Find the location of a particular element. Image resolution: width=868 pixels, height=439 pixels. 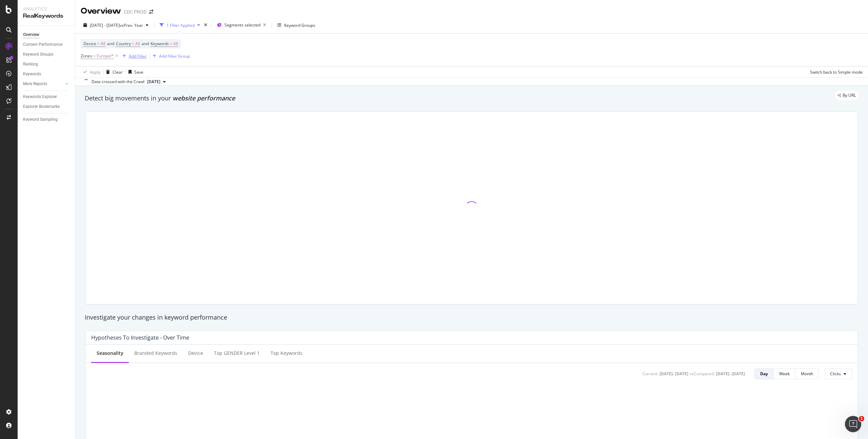

div: Device is located at coordinates (196, 353).